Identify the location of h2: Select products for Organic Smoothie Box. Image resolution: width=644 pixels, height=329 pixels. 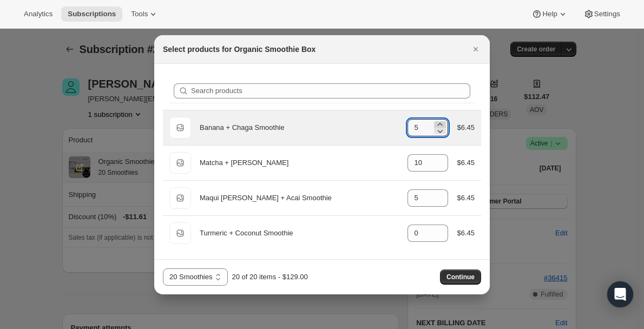
(239, 49).